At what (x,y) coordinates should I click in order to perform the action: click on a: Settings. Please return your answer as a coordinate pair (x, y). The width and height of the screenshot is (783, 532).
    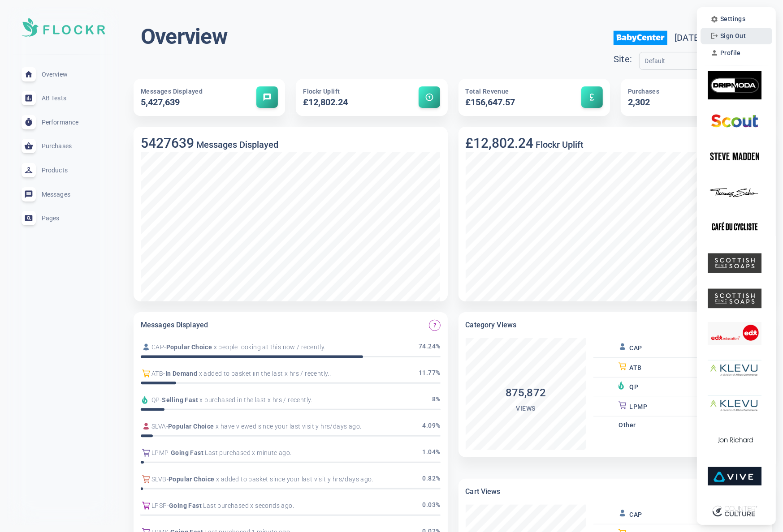
    Looking at the image, I should click on (728, 19).